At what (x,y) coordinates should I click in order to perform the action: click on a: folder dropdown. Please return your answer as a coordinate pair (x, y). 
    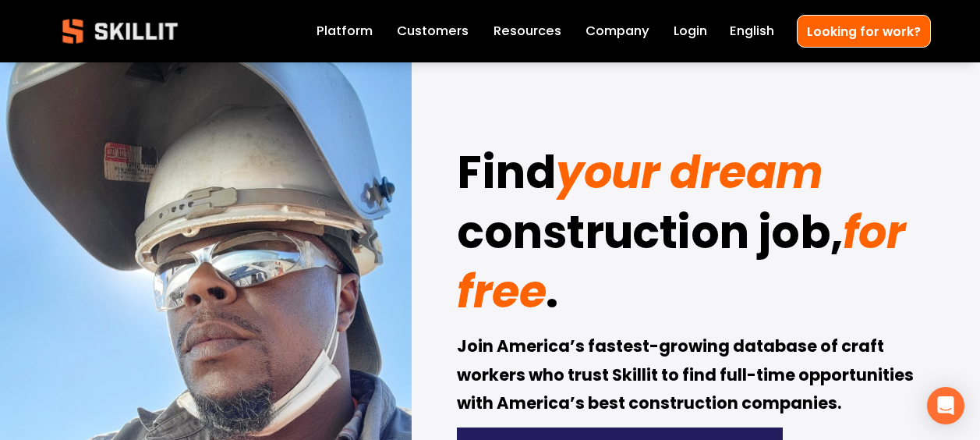
    Looking at the image, I should click on (527, 32).